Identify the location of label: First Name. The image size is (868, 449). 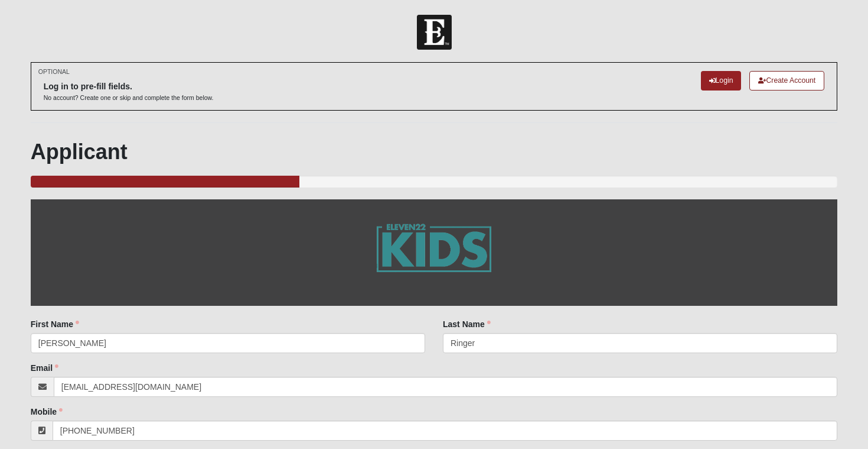
(55, 324).